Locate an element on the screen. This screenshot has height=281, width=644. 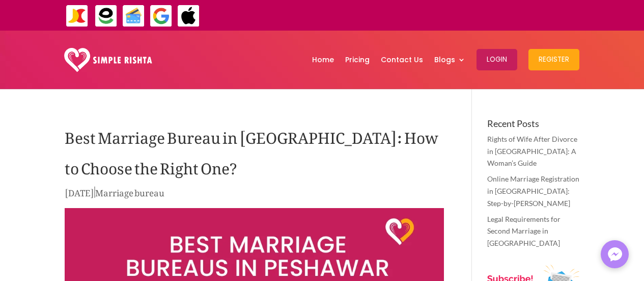
img: Messenger is located at coordinates (615, 254).